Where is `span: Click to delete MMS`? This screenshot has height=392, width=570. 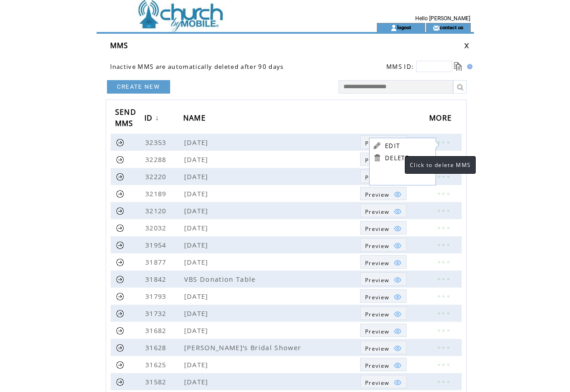 span: Click to delete MMS is located at coordinates (439, 165).